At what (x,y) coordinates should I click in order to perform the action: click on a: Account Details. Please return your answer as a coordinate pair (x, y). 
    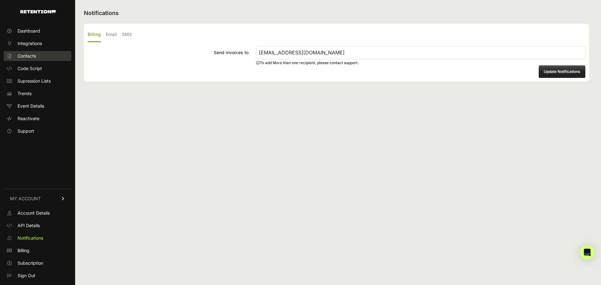
    Looking at the image, I should click on (38, 213).